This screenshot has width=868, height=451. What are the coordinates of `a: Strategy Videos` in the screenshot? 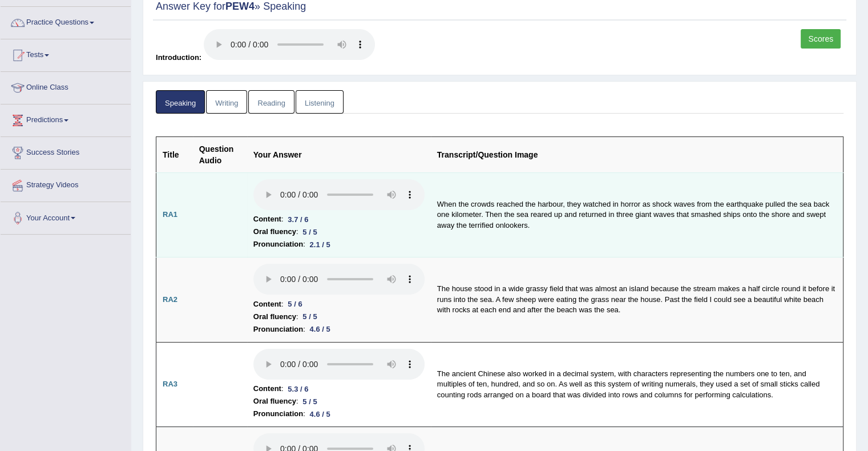 It's located at (66, 183).